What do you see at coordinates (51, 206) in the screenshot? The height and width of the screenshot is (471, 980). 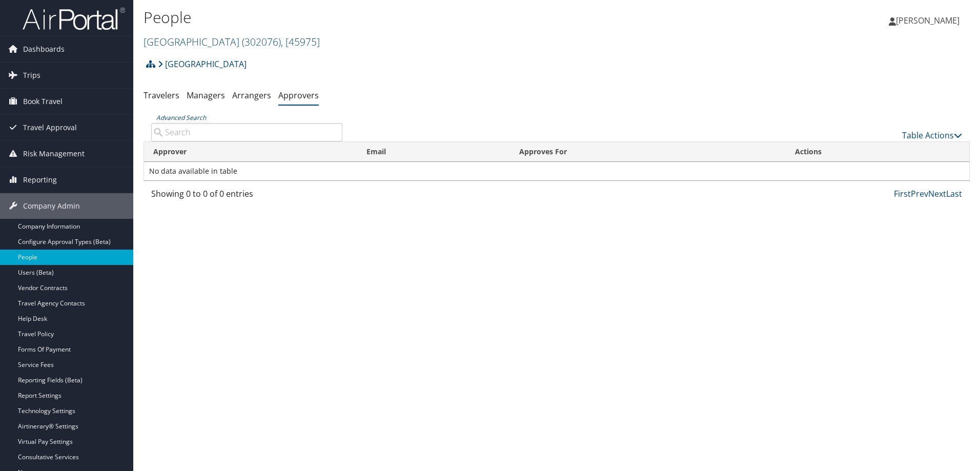 I see `span: Company Admin` at bounding box center [51, 206].